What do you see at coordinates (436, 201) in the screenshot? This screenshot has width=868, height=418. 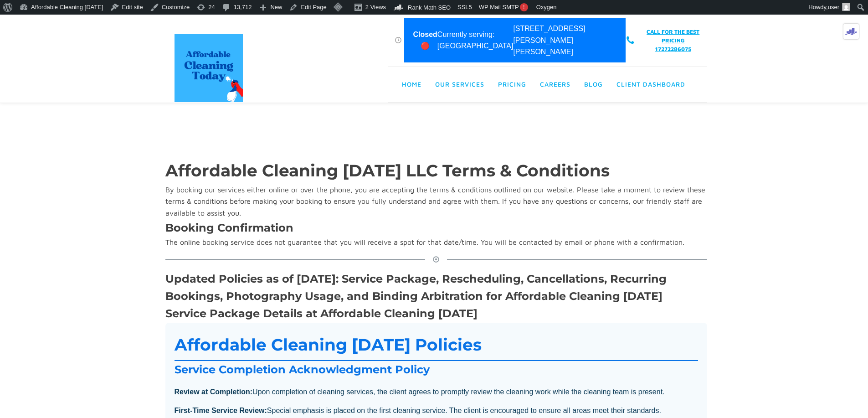 I see `div: By booking our services either online or over the phone, you are accepting the terms & conditions...` at bounding box center [436, 201].